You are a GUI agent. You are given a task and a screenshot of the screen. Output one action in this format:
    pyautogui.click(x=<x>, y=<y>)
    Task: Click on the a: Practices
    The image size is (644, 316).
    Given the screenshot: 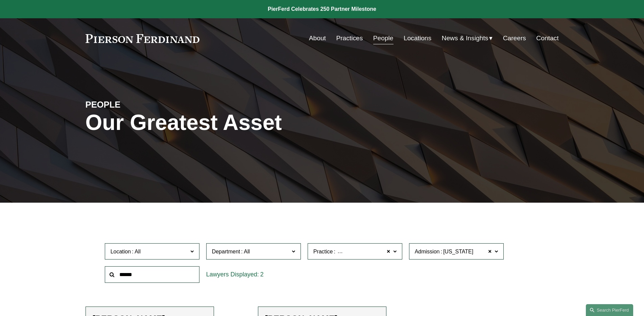 What is the action you would take?
    pyautogui.click(x=349, y=38)
    